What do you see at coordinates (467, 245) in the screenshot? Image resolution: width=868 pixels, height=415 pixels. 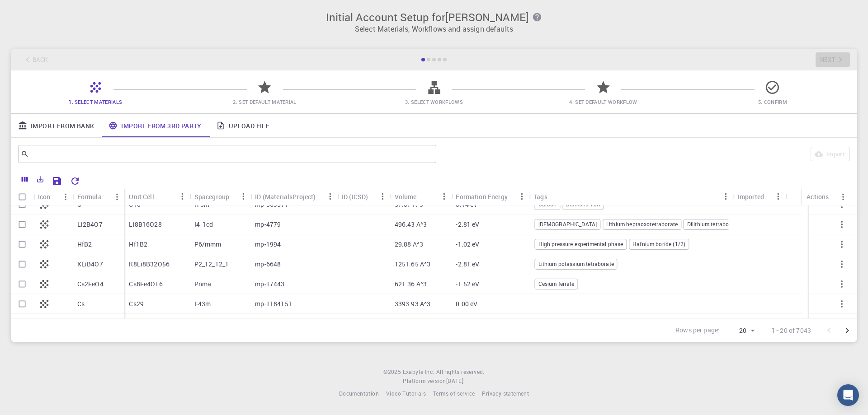 I see `p: -1.02 eV` at bounding box center [467, 245].